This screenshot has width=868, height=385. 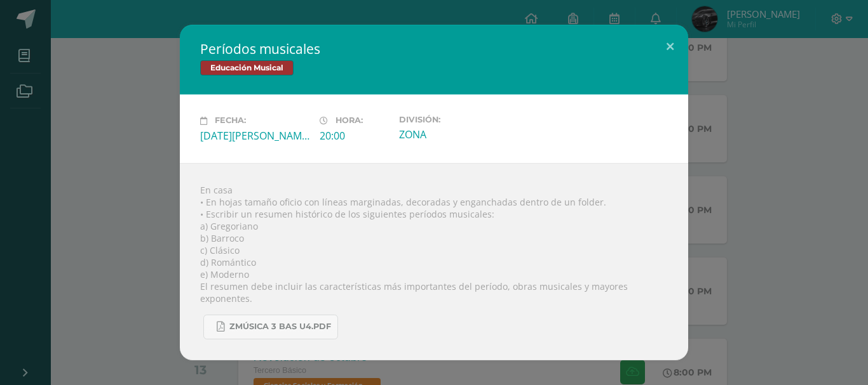 What do you see at coordinates (281, 327) in the screenshot?
I see `span: Zmúsica 3 Bas U4.pdf` at bounding box center [281, 327].